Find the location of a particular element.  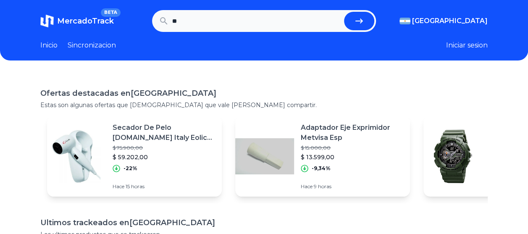

a: MercadoTrackBETA is located at coordinates (77, 21).